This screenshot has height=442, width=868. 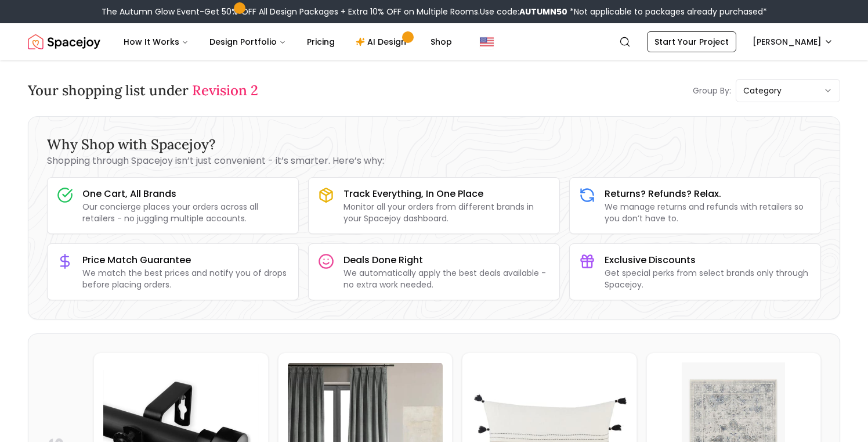 I want to click on p: We manage returns and refunds with retailers so you don’t have to., so click(x=708, y=212).